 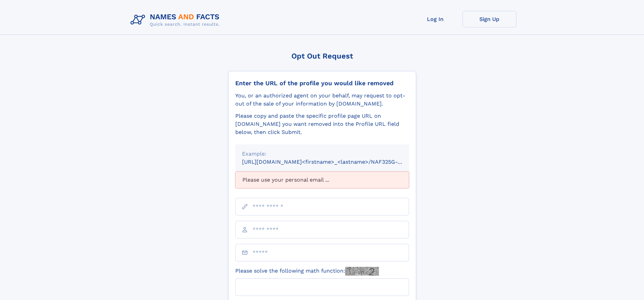 I want to click on div: You, or an authorized agent on your behalf, may request to opt-out of the sale of your informatio..., so click(x=322, y=100).